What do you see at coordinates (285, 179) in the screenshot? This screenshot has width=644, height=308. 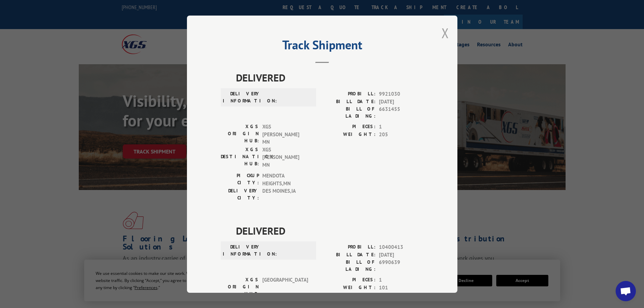 I see `span: MENDOTA HEIGHTS , MN` at bounding box center [285, 179].